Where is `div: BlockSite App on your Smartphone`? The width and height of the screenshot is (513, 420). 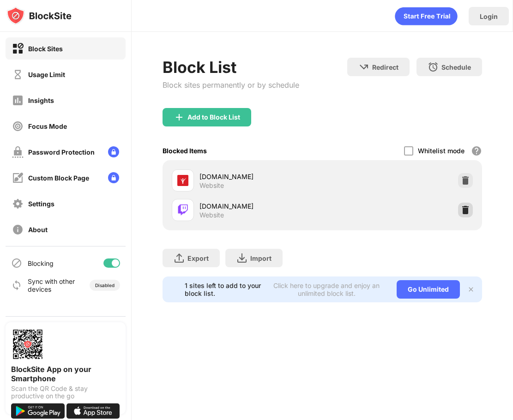
div: BlockSite App on your Smartphone is located at coordinates (65, 374).